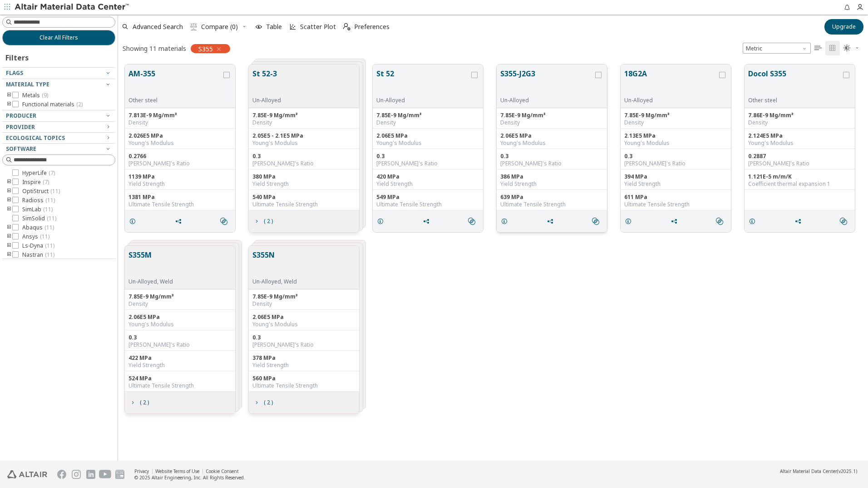 This screenshot has width=868, height=488. What do you see at coordinates (844, 27) in the screenshot?
I see `button: Upgrade` at bounding box center [844, 27].